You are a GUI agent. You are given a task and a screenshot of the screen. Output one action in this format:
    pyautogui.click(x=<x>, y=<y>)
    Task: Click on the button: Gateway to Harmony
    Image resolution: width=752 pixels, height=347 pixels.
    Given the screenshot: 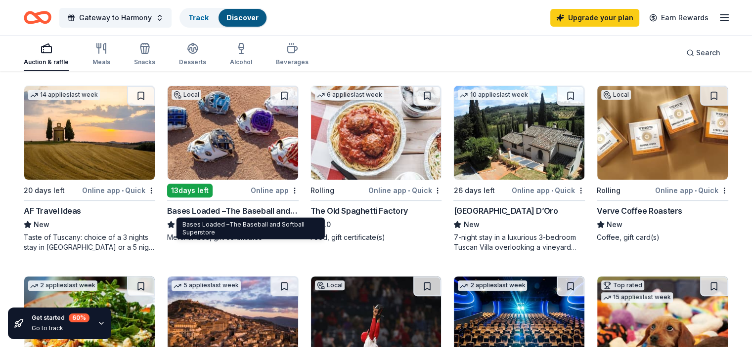 What is the action you would take?
    pyautogui.click(x=115, y=18)
    